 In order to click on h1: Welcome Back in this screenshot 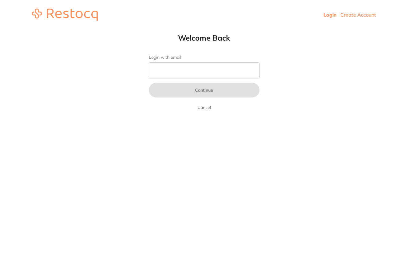, I will do `click(204, 38)`.